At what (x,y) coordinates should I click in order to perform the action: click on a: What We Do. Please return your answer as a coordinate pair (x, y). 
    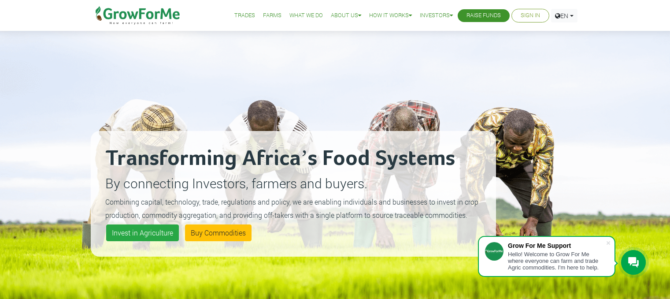
    Looking at the image, I should click on (306, 15).